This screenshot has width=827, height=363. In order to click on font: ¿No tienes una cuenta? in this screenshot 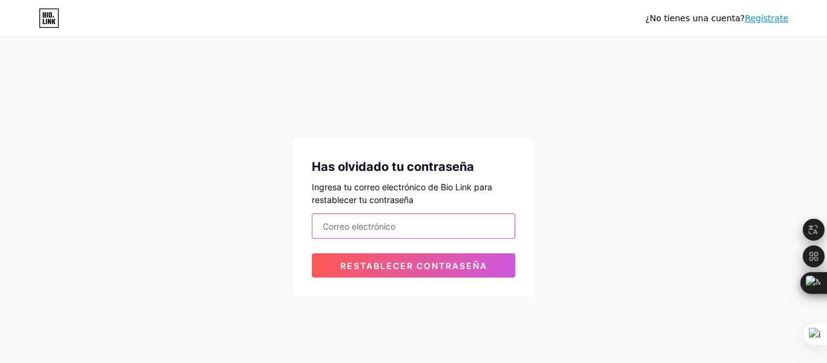, I will do `click(695, 18)`.